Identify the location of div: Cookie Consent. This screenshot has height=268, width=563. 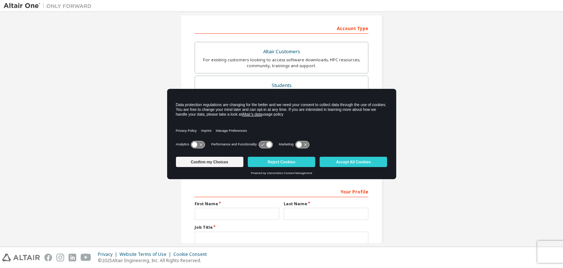
(192, 254).